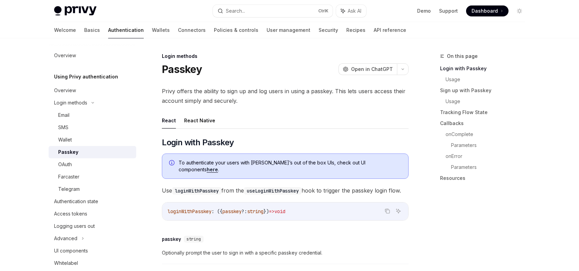 Image resolution: width=579 pixels, height=271 pixels. What do you see at coordinates (68, 152) in the screenshot?
I see `div: Passkey` at bounding box center [68, 152].